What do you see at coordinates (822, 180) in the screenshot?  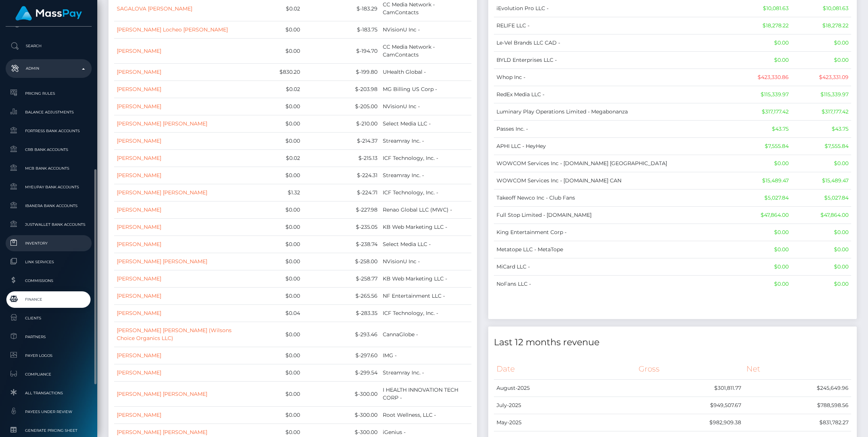 I see `td: $15,489.47` at bounding box center [822, 180].